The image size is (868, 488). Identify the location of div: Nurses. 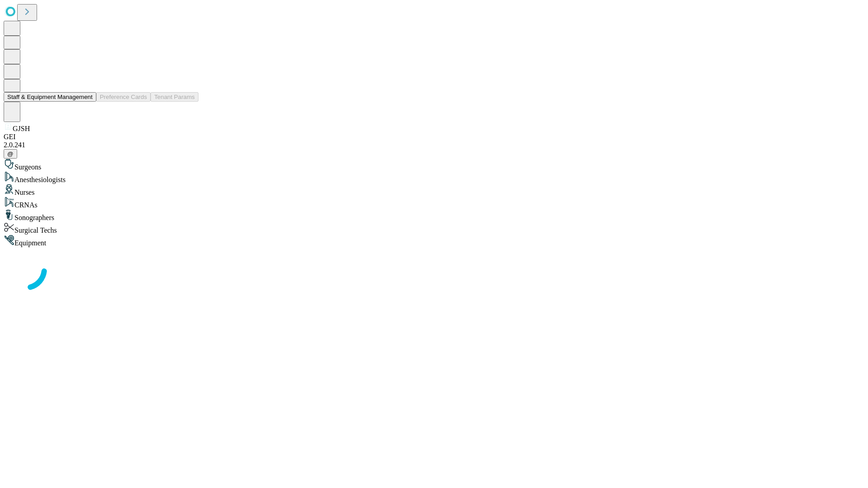
(434, 190).